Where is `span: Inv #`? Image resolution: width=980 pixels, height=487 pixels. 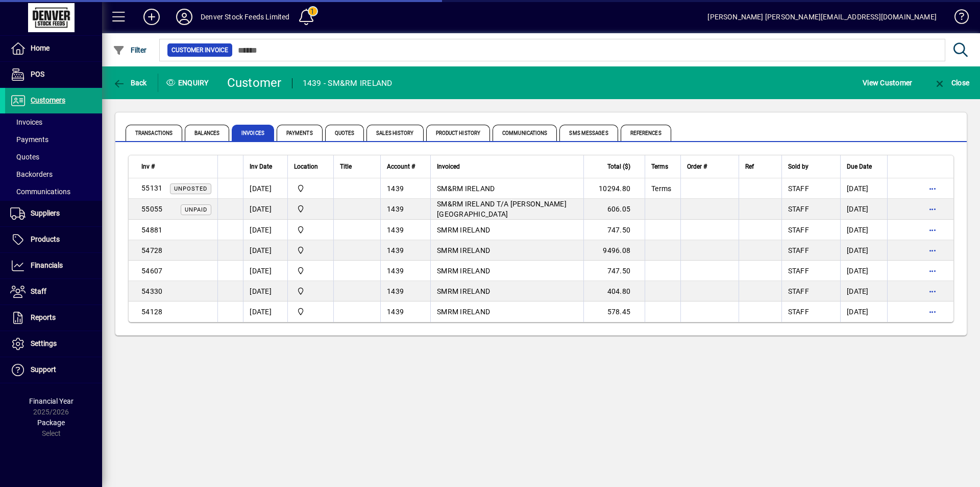
span: Inv # is located at coordinates (148, 166).